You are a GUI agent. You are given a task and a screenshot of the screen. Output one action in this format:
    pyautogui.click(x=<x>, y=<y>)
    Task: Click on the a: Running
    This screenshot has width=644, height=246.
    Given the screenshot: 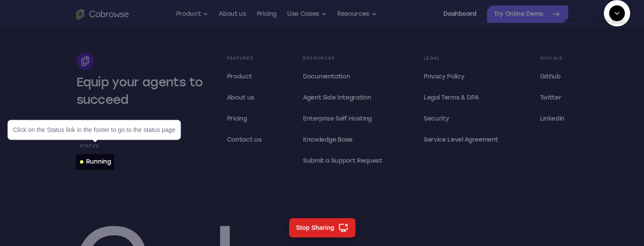 What is the action you would take?
    pyautogui.click(x=95, y=162)
    